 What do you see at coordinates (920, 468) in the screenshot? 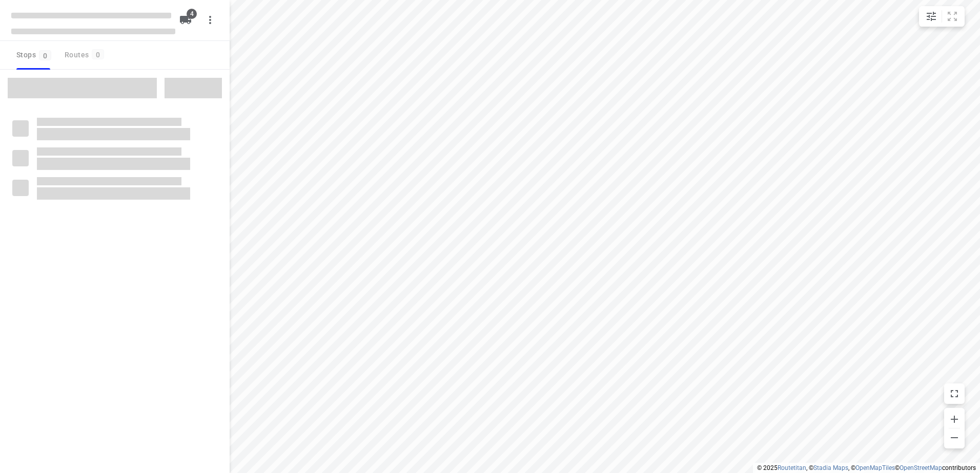
I see `a: OpenStreetMap` at bounding box center [920, 468].